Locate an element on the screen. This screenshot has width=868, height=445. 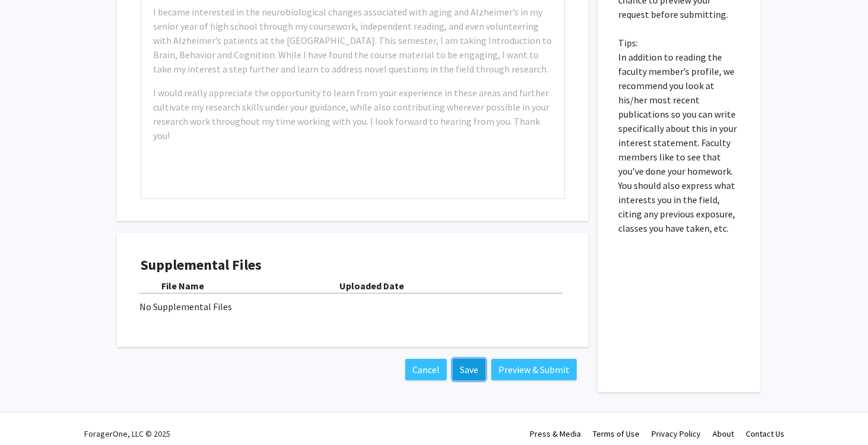
a: Contact Us is located at coordinates (765, 434).